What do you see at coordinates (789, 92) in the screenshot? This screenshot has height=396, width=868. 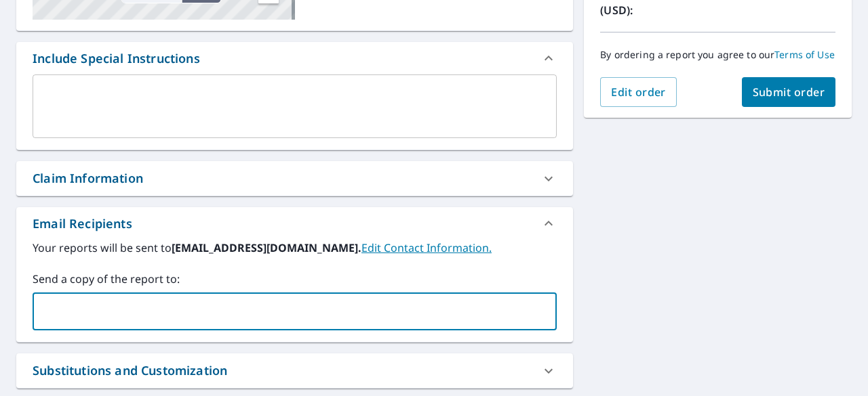 I see `span: Submit order` at bounding box center [789, 92].